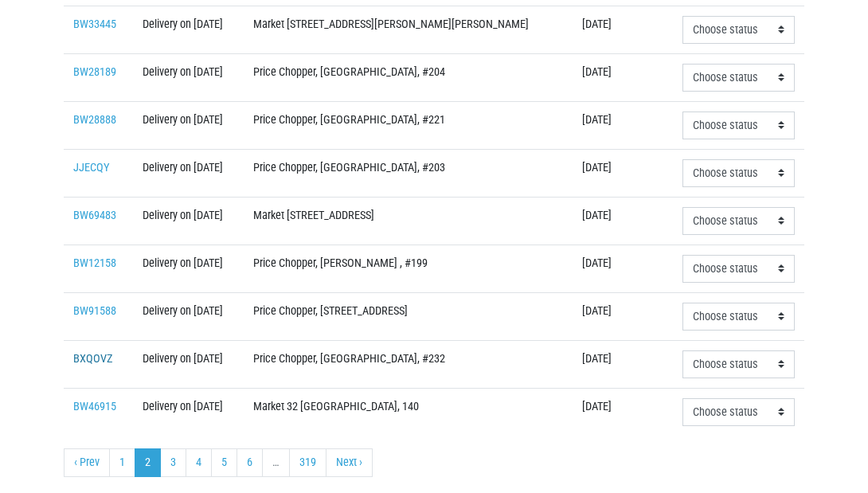 The width and height of the screenshot is (868, 493). What do you see at coordinates (173, 463) in the screenshot?
I see `a: 3` at bounding box center [173, 463].